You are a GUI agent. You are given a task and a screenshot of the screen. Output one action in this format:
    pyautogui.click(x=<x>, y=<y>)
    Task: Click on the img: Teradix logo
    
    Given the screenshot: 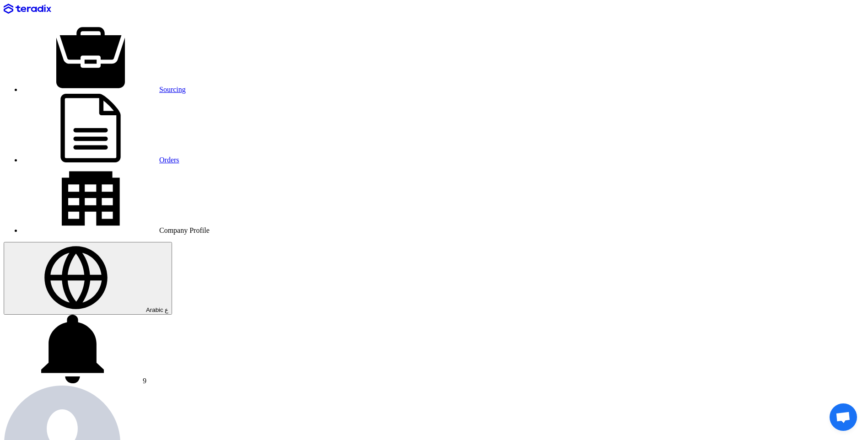 What is the action you would take?
    pyautogui.click(x=27, y=9)
    